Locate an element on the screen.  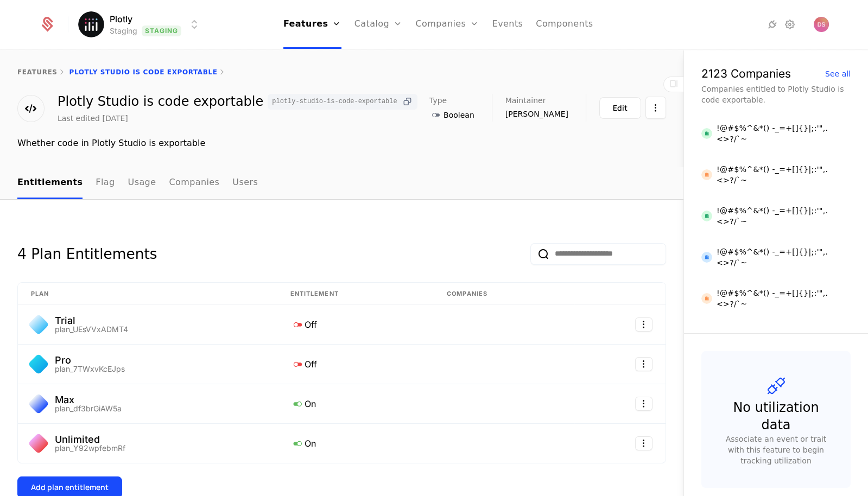
a: Users is located at coordinates (245, 183).